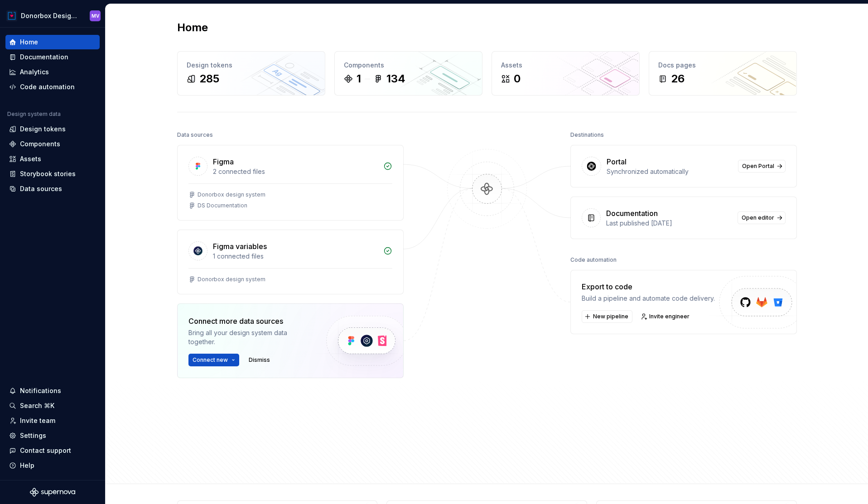  Describe the element at coordinates (396, 79) in the screenshot. I see `div: 134` at that location.